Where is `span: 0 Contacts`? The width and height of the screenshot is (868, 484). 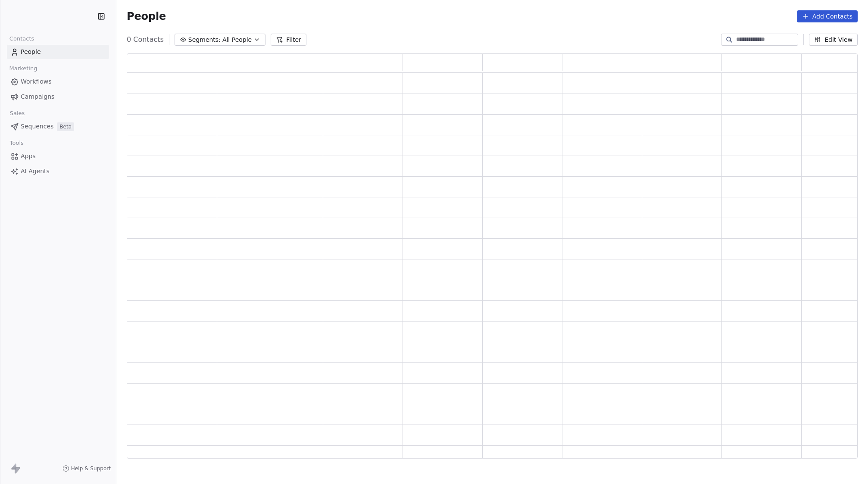 span: 0 Contacts is located at coordinates (145, 39).